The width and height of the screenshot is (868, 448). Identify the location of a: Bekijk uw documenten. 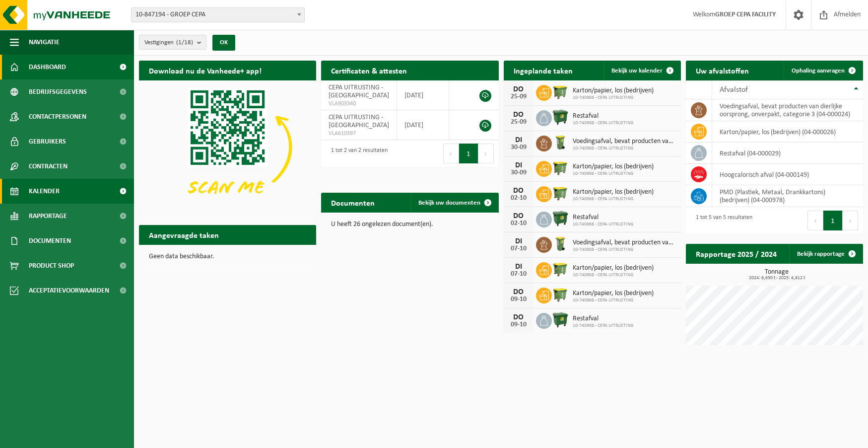
(454, 203).